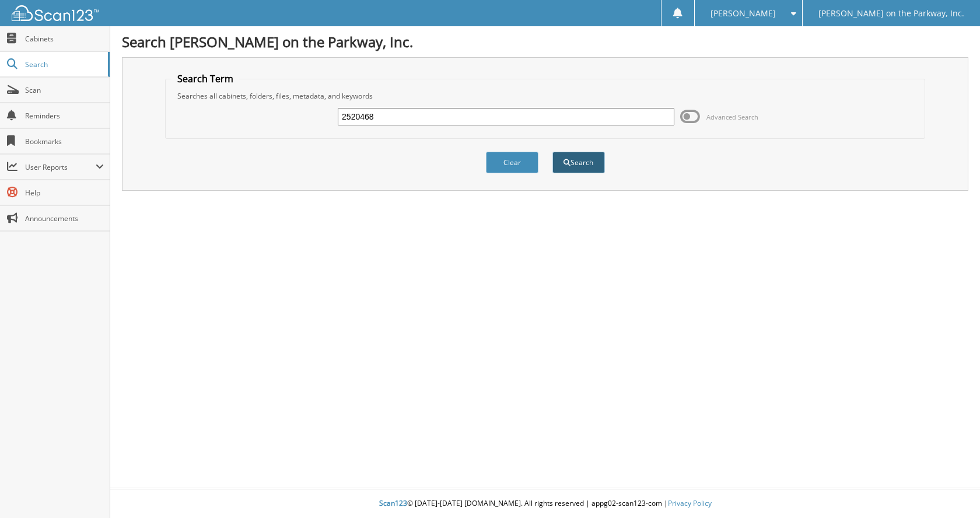 The width and height of the screenshot is (980, 518). Describe the element at coordinates (546, 96) in the screenshot. I see `div: Searches all cabinets, folders, files, metadata, and keywords` at that location.